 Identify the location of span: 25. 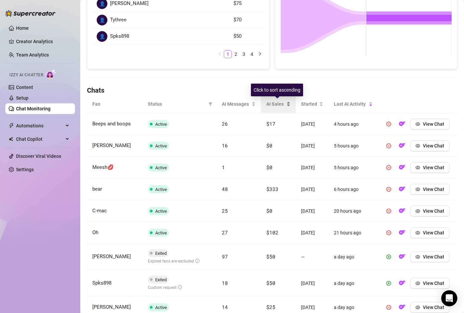
(225, 211).